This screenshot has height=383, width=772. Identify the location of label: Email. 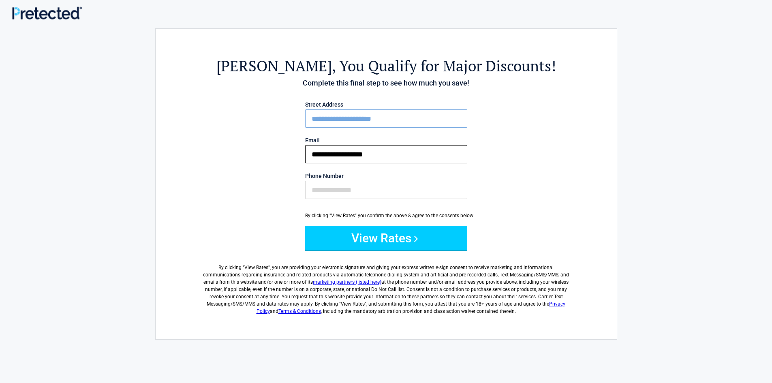
(386, 140).